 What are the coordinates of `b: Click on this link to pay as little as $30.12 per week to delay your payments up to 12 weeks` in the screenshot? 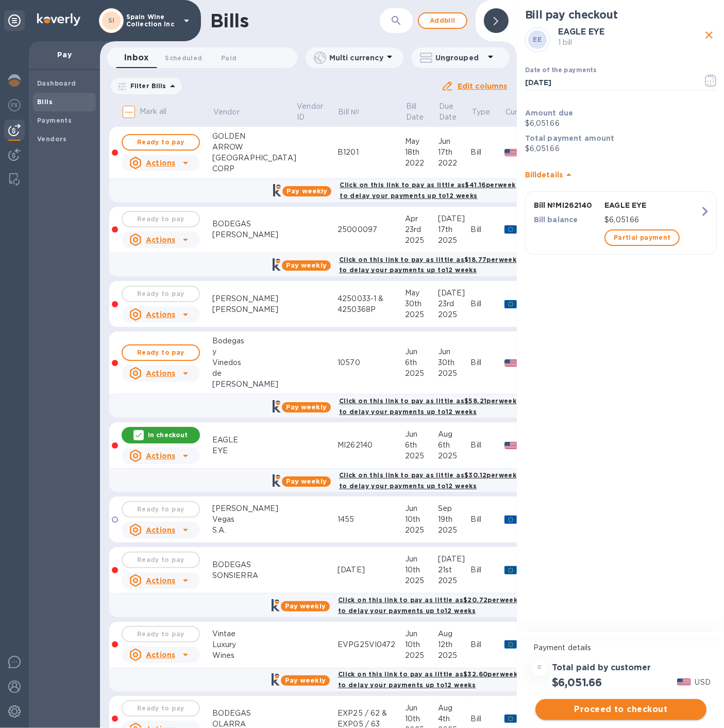 It's located at (428, 481).